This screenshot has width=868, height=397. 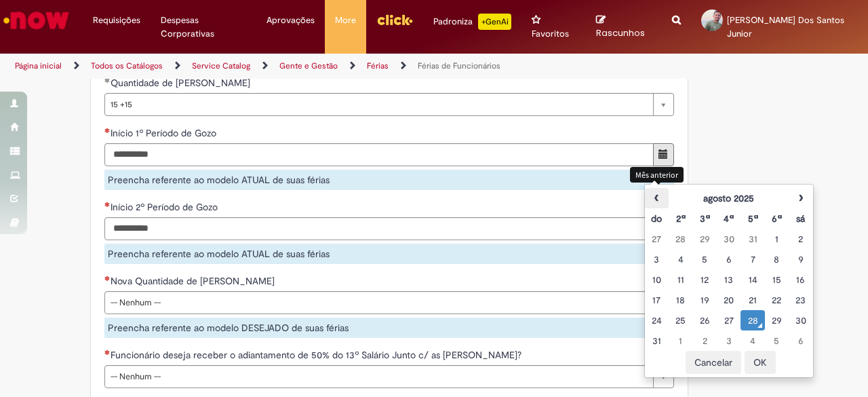 What do you see at coordinates (800, 260) in the screenshot?
I see `div: 09 August 2025 Saturday` at bounding box center [800, 260].